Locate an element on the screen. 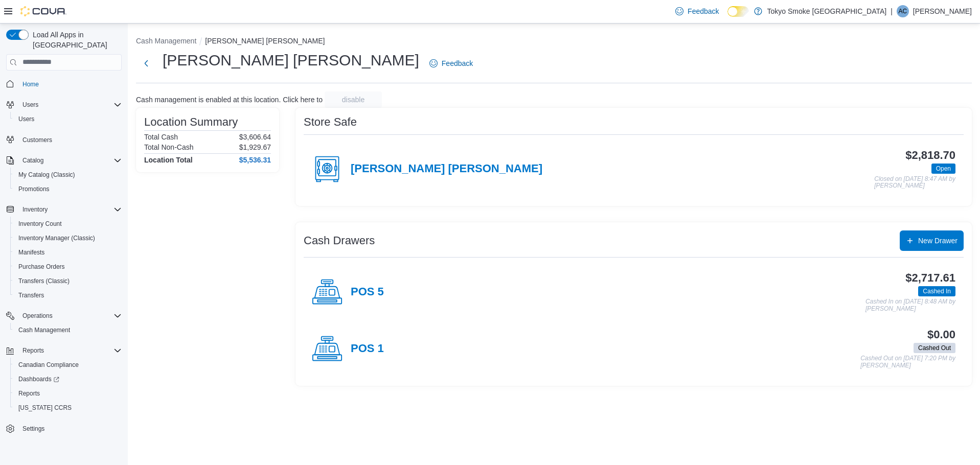  span: Canadian Compliance is located at coordinates (68, 365).